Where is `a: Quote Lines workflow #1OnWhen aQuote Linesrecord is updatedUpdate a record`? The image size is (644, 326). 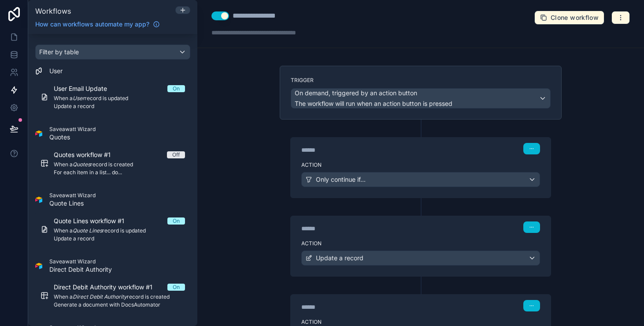 a: Quote Lines workflow #1OnWhen aQuote Linesrecord is updatedUpdate a record is located at coordinates (113, 229).